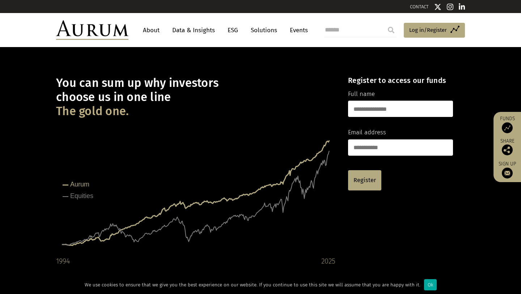  Describe the element at coordinates (437, 7) in the screenshot. I see `img: Twitter icon` at that location.